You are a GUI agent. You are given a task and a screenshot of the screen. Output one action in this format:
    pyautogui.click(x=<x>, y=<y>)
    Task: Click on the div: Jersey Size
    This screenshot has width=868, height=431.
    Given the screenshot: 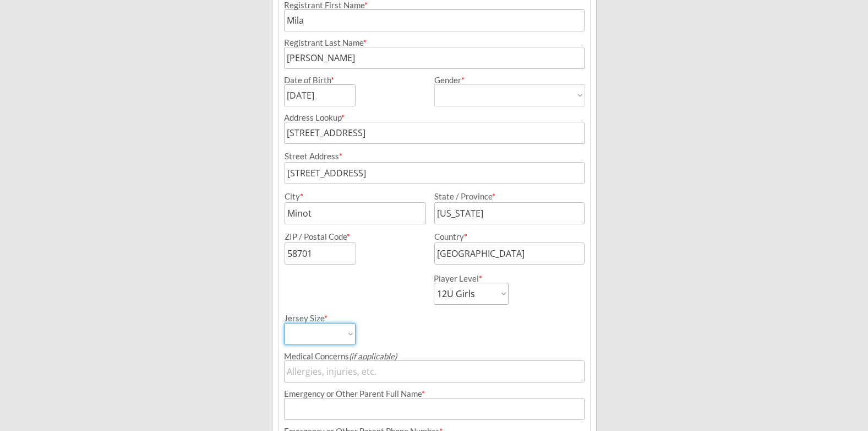 What is the action you would take?
    pyautogui.click(x=312, y=317)
    